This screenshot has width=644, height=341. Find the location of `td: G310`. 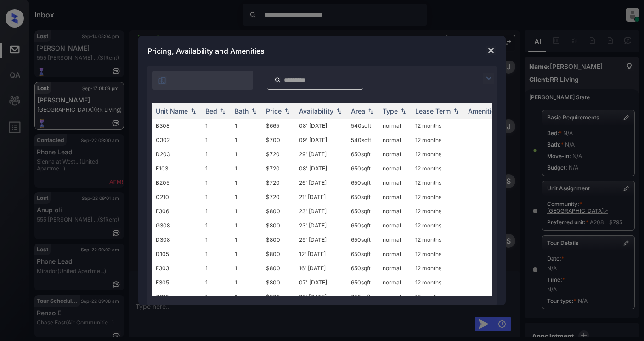

td: G310 is located at coordinates (177, 297).